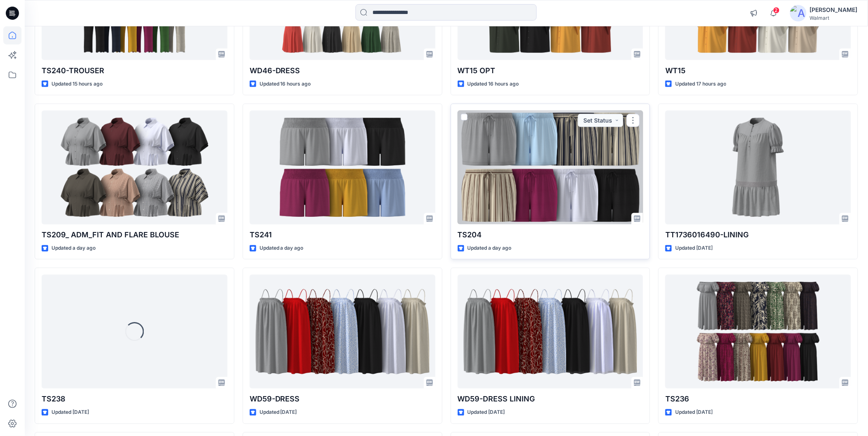 Image resolution: width=868 pixels, height=436 pixels. I want to click on a: TS236, so click(758, 332).